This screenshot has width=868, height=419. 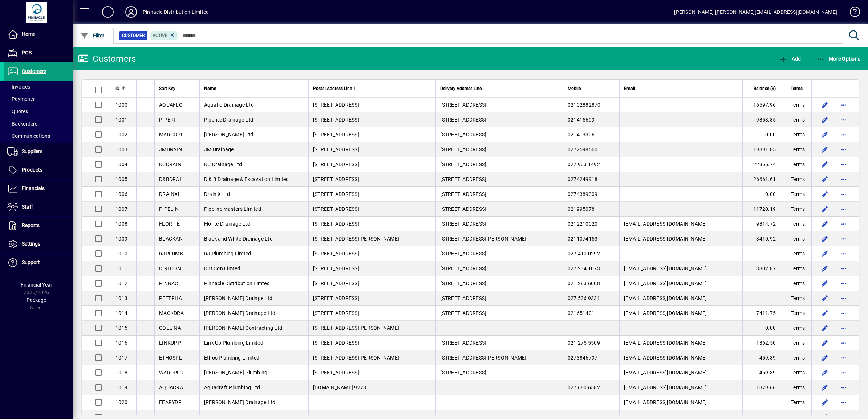 What do you see at coordinates (764, 105) in the screenshot?
I see `td: 16597.96` at bounding box center [764, 105].